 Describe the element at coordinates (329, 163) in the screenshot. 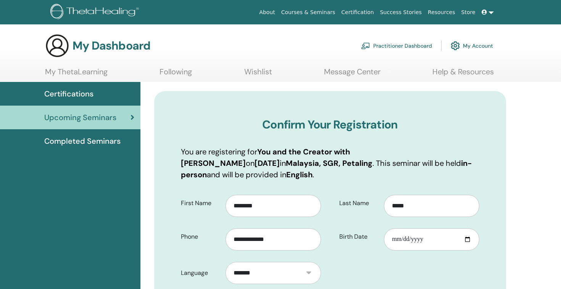

I see `b: Malaysia, SGR, Petaling` at that location.